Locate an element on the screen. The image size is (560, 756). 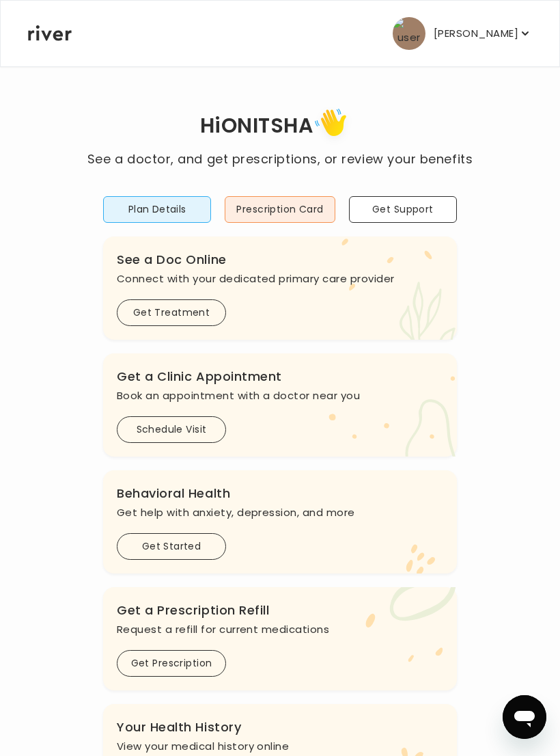
button: Get Support is located at coordinates (403, 209).